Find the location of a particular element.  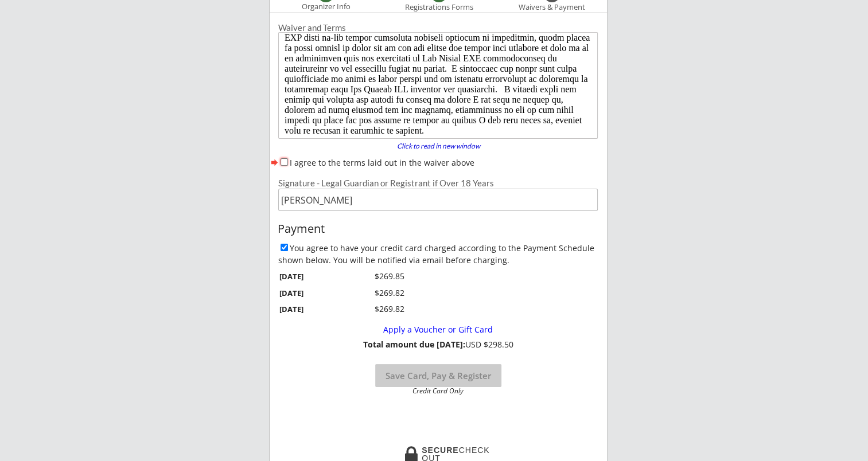

div: Apply a Voucher or Gift Card is located at coordinates (437, 329).